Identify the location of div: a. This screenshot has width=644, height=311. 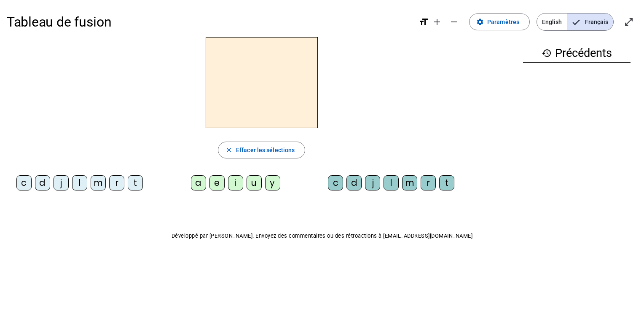
(199, 183).